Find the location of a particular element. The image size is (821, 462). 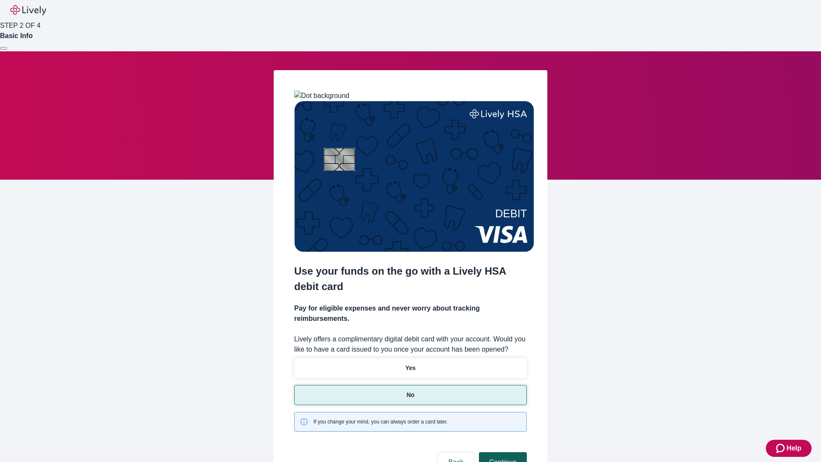

img: Lively is located at coordinates (28, 10).